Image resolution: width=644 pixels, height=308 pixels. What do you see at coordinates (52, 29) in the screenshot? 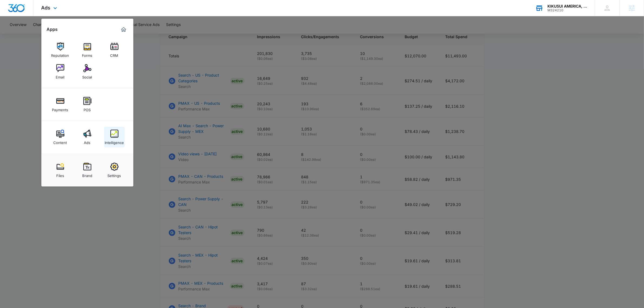
I see `h2: Apps` at bounding box center [52, 29].